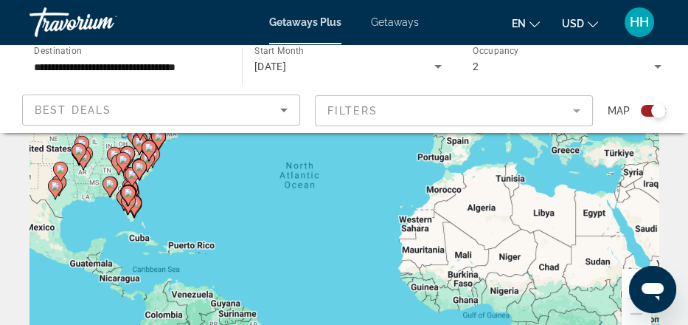  Describe the element at coordinates (640, 22) in the screenshot. I see `span: HH` at that location.